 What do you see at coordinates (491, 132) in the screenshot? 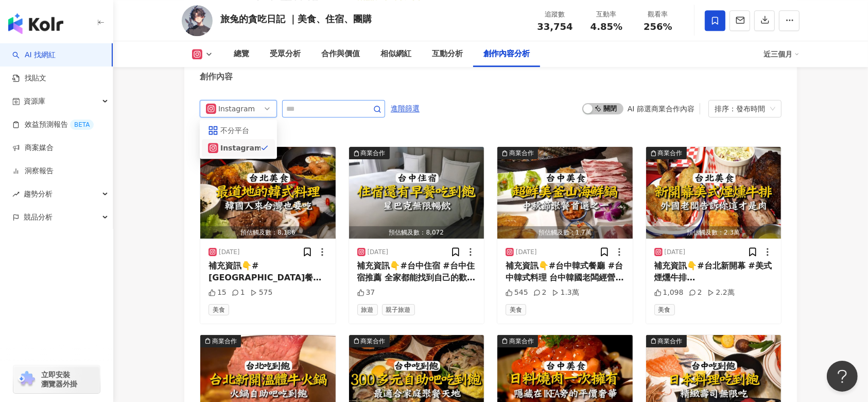
I see `div: 共 231 筆 ， 條件：` at bounding box center [491, 132].